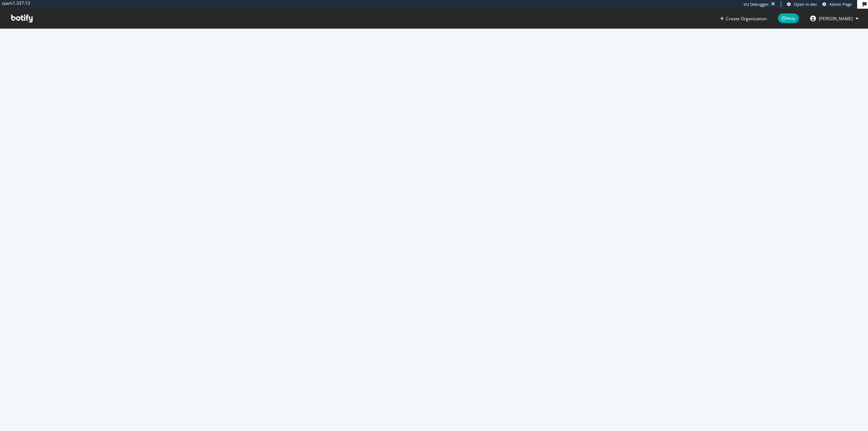 Image resolution: width=868 pixels, height=431 pixels. What do you see at coordinates (743, 18) in the screenshot?
I see `button: Create Organization` at bounding box center [743, 18].